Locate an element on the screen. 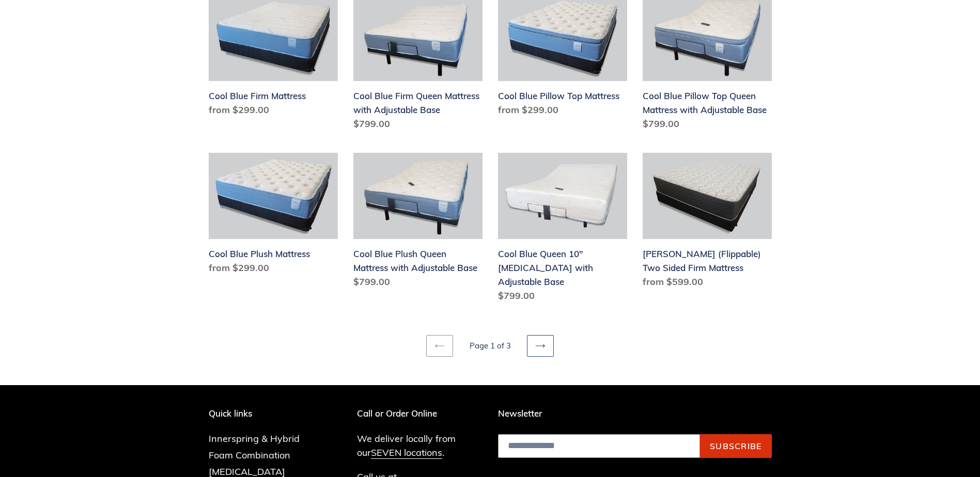 The width and height of the screenshot is (980, 477). a: Cool Blue Plush Queen Mattress with Adjustable Base is located at coordinates (418, 223).